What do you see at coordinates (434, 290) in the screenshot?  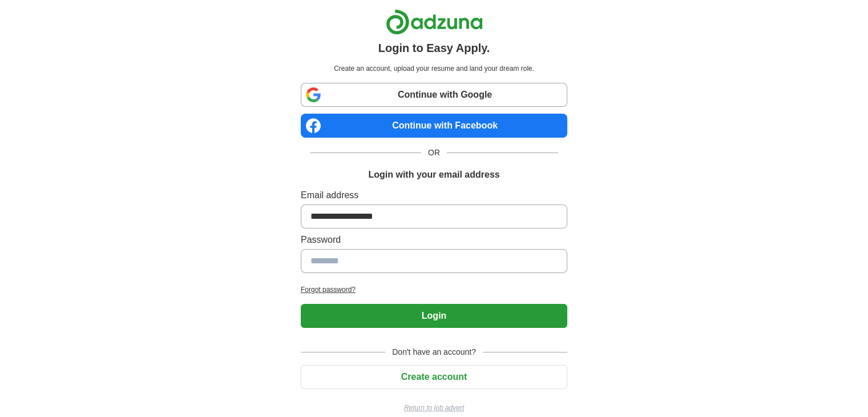 I see `h2: Forgot password?` at bounding box center [434, 290].